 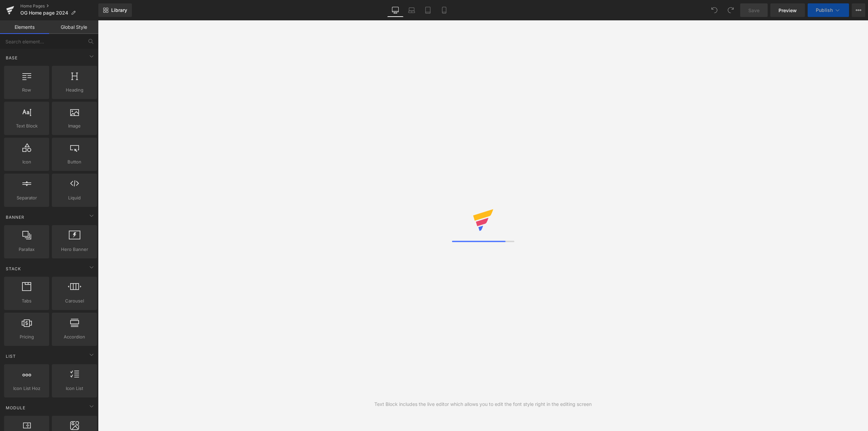 I want to click on span: Button, so click(x=74, y=162).